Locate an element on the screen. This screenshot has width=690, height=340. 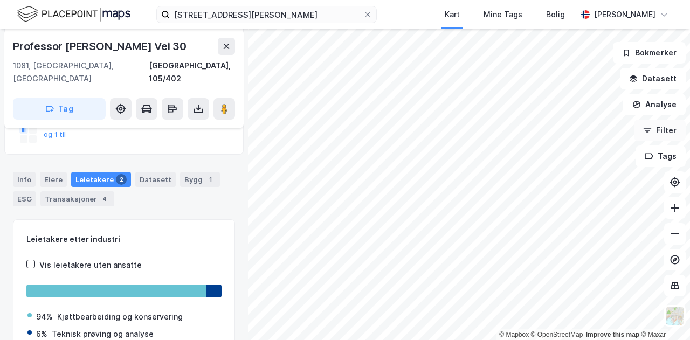
div: 94% is located at coordinates (44, 317).